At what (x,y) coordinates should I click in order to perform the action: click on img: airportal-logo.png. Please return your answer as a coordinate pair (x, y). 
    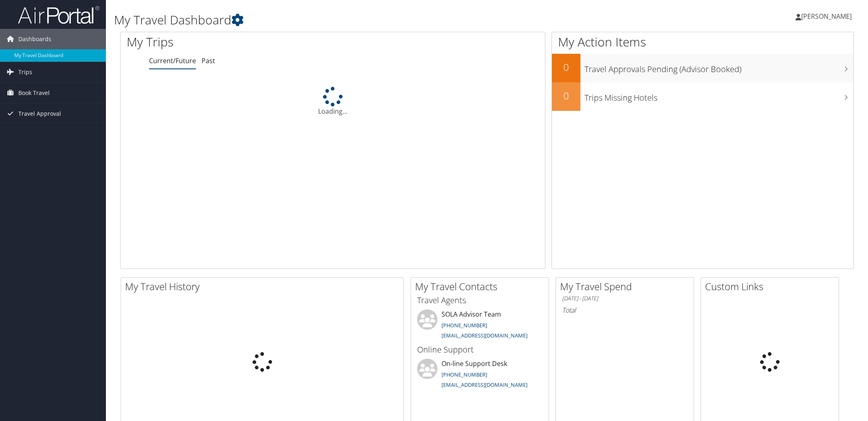
    Looking at the image, I should click on (59, 15).